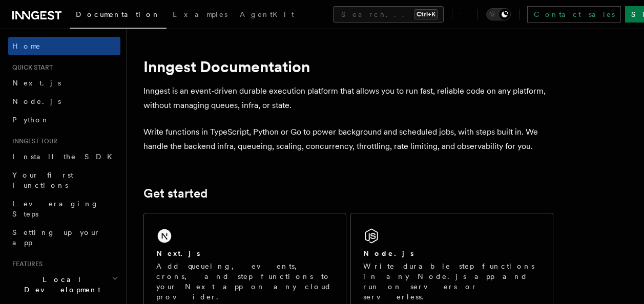 The width and height of the screenshot is (644, 304). I want to click on span: Documentation, so click(118, 14).